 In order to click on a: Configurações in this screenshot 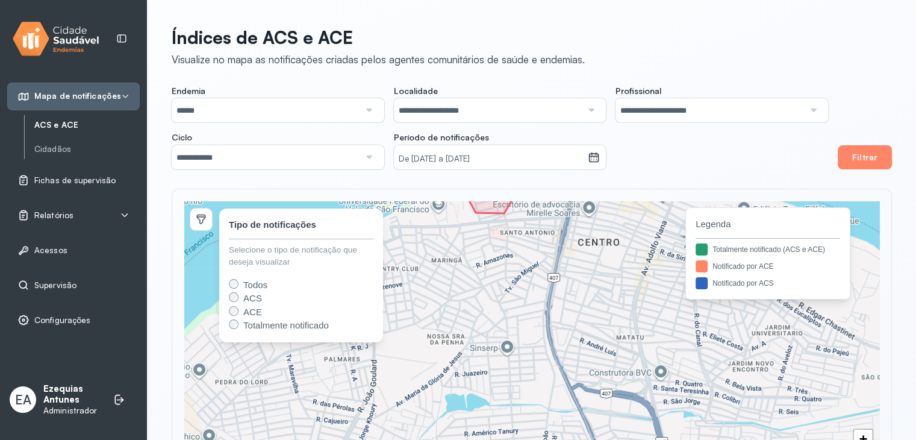, I will do `click(73, 320)`.